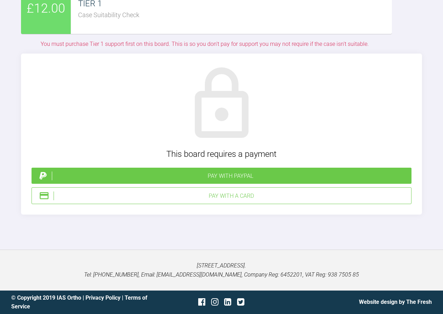 This screenshot has width=443, height=314. I want to click on div: Case Suitability Check, so click(235, 15).